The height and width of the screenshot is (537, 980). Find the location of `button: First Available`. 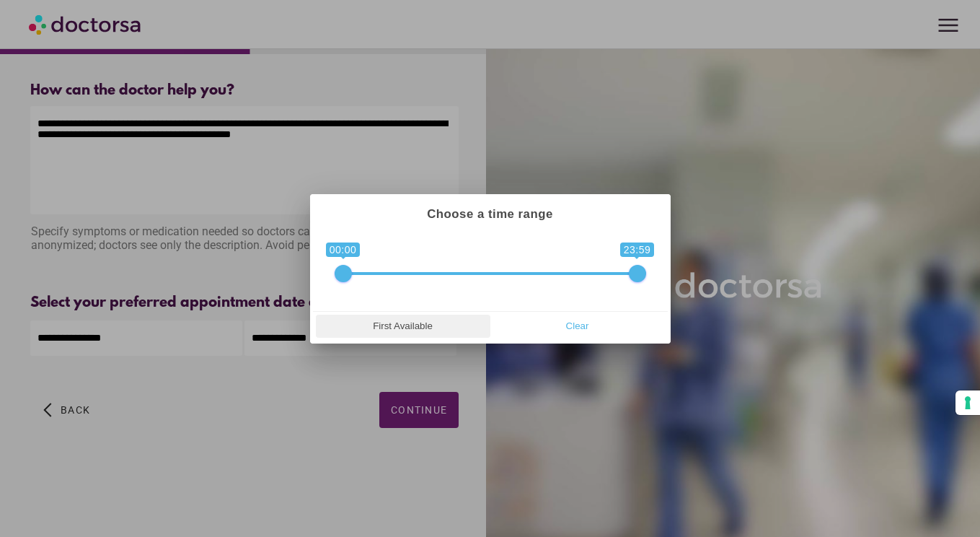

button: First Available is located at coordinates (404, 326).